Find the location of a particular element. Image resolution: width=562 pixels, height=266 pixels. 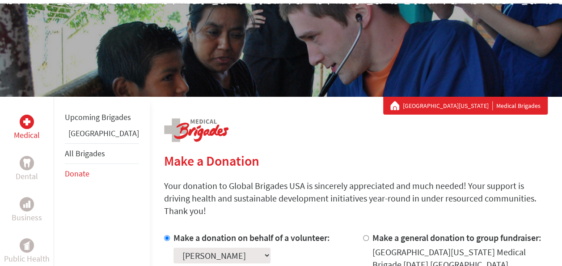

li: Upcoming Brigades is located at coordinates (102, 117).